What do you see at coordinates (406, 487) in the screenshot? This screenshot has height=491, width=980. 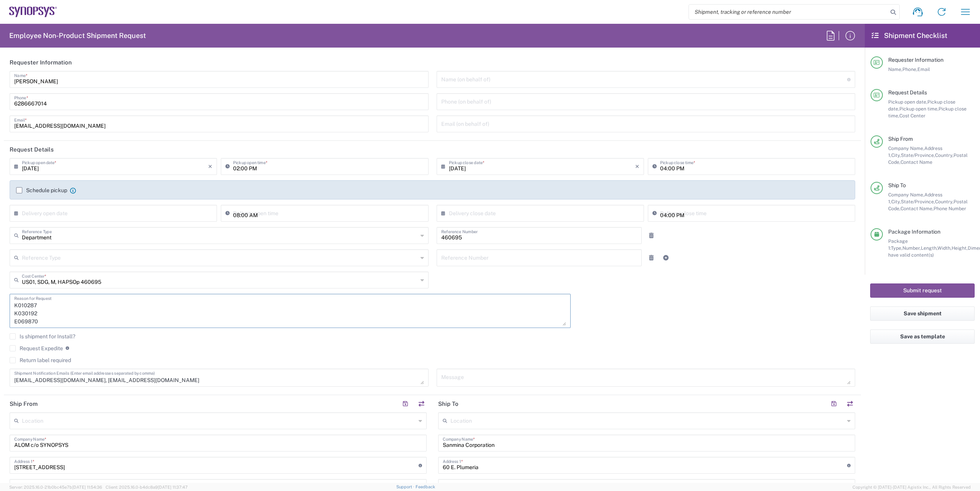 I see `a: Support` at bounding box center [406, 487].